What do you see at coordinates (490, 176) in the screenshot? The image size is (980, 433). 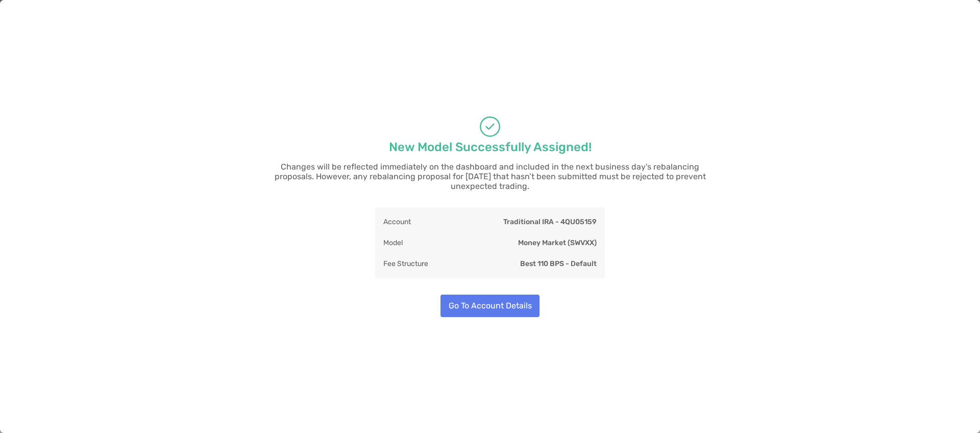 I see `p: Changes will be reflected immediately on the dashboard and included in the next business day's re...` at bounding box center [490, 176].